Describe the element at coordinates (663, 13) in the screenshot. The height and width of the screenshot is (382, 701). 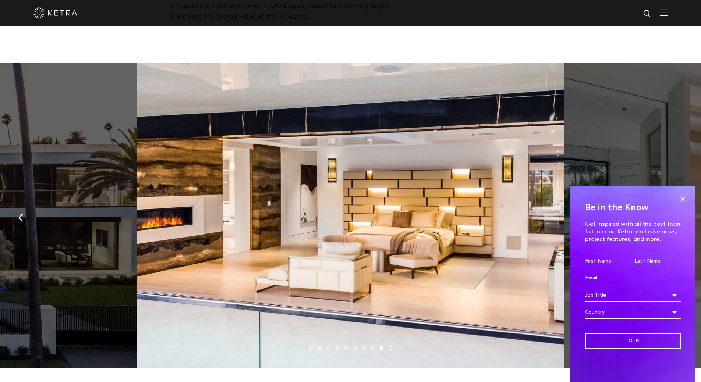
I see `img: Hamburger%20Nav.svg` at that location.